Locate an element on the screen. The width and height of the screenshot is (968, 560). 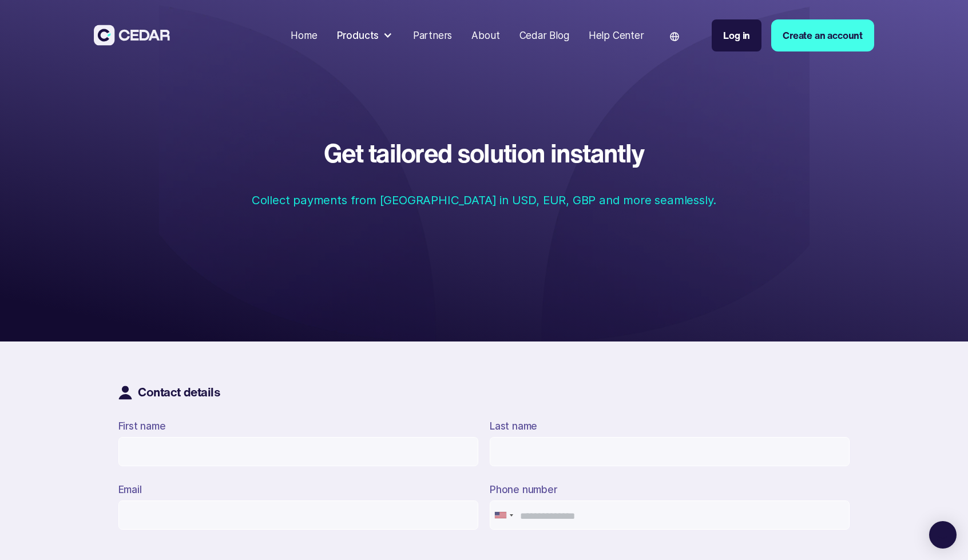
label: Phone number is located at coordinates (523, 489).